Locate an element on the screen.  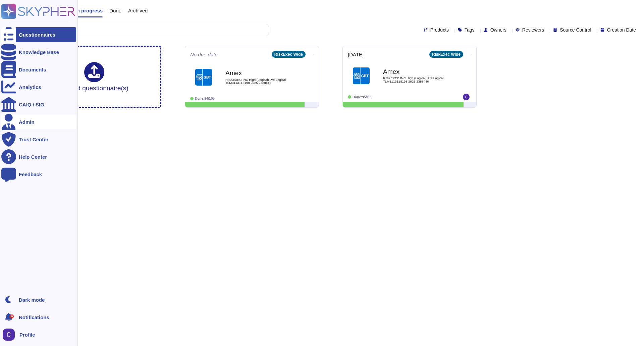
span: In progress is located at coordinates (89, 11).